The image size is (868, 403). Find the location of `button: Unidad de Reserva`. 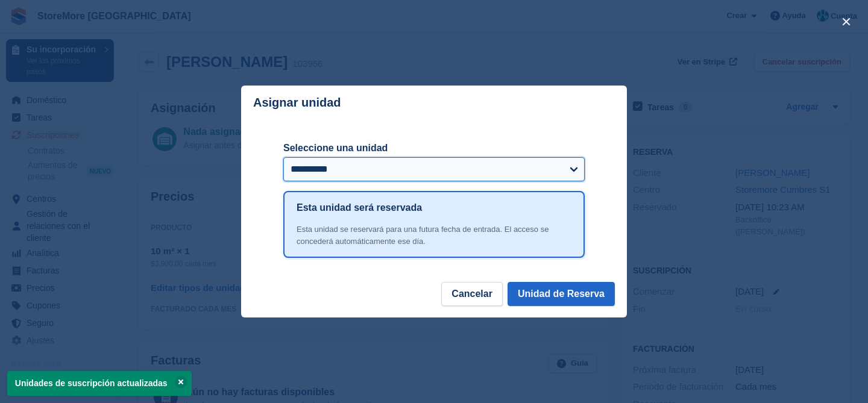

button: Unidad de Reserva is located at coordinates (561, 294).